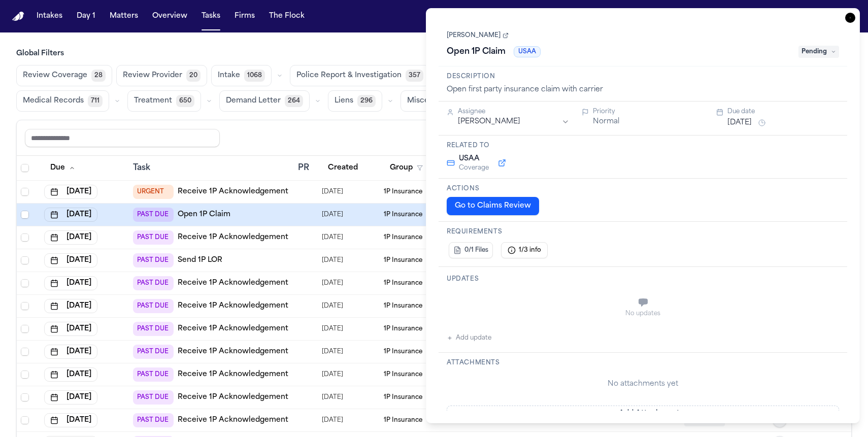 This screenshot has height=437, width=868. Describe the element at coordinates (245, 17) in the screenshot. I see `a: Firms` at that location.